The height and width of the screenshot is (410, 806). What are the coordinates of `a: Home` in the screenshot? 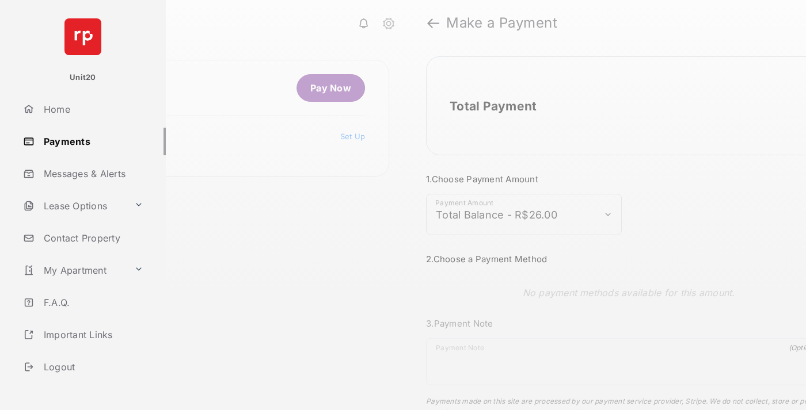 It's located at (92, 109).